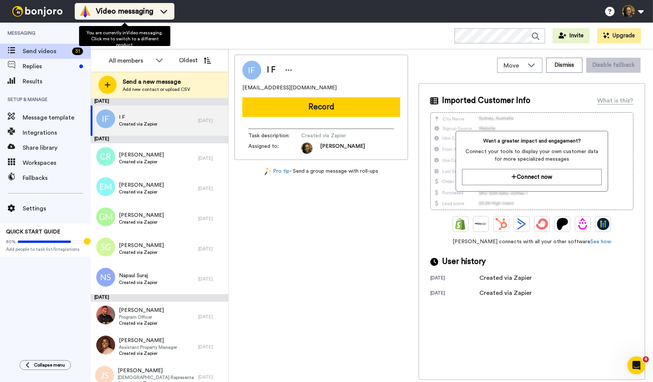 The image size is (653, 382). Describe the element at coordinates (481, 224) in the screenshot. I see `img: Ontraport` at that location.